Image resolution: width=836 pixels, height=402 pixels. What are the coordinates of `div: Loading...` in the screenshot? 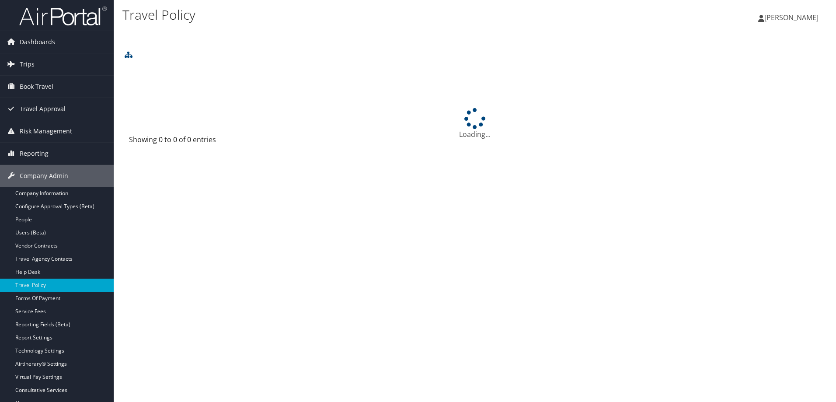 It's located at (475, 124).